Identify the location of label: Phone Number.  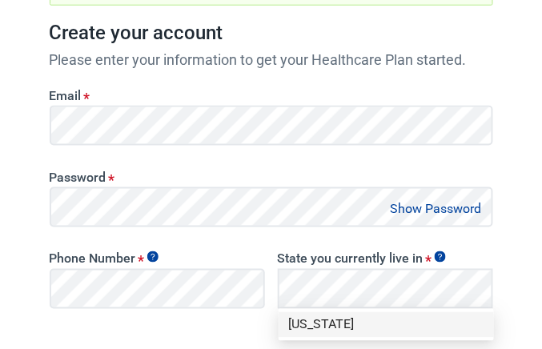
(157, 259).